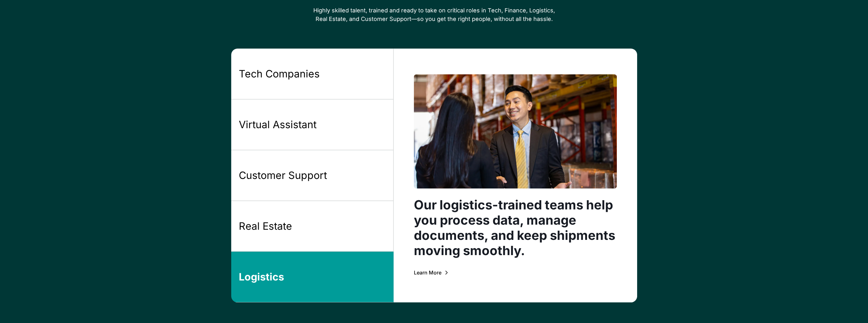 The height and width of the screenshot is (323, 868). What do you see at coordinates (515, 131) in the screenshot?
I see `img: A man shaking hands with a woman` at bounding box center [515, 131].